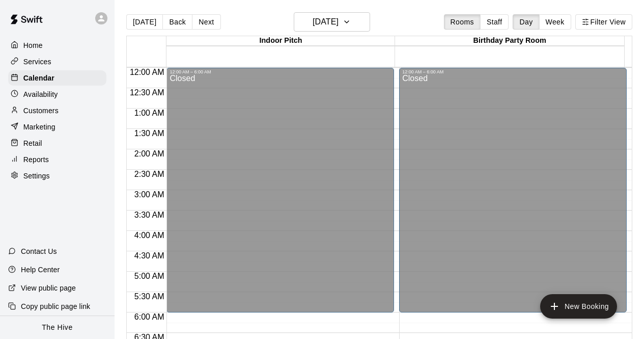 Image resolution: width=644 pixels, height=339 pixels. Describe the element at coordinates (149, 174) in the screenshot. I see `span: 2:30 AM` at that location.